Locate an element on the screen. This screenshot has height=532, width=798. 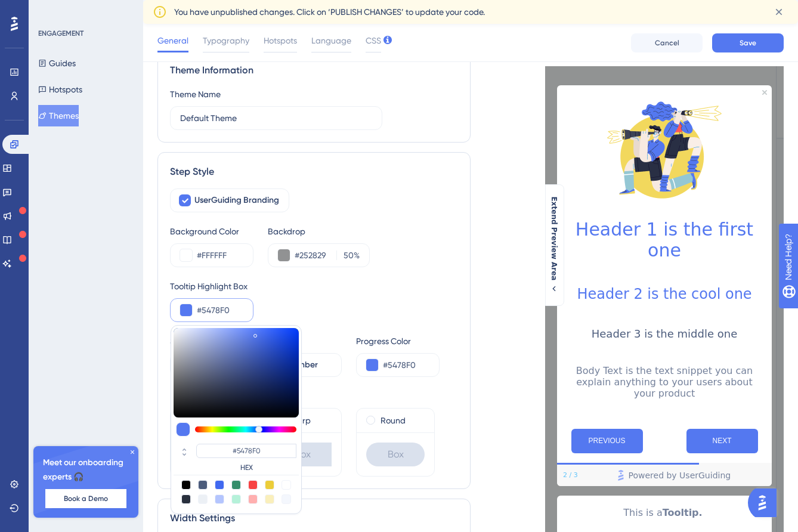
span: Cancel is located at coordinates (667, 43).